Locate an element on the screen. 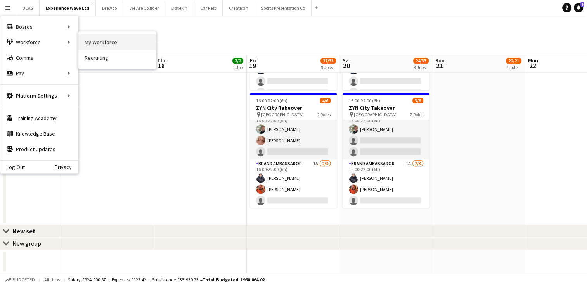  a: My Workforce is located at coordinates (117, 42).